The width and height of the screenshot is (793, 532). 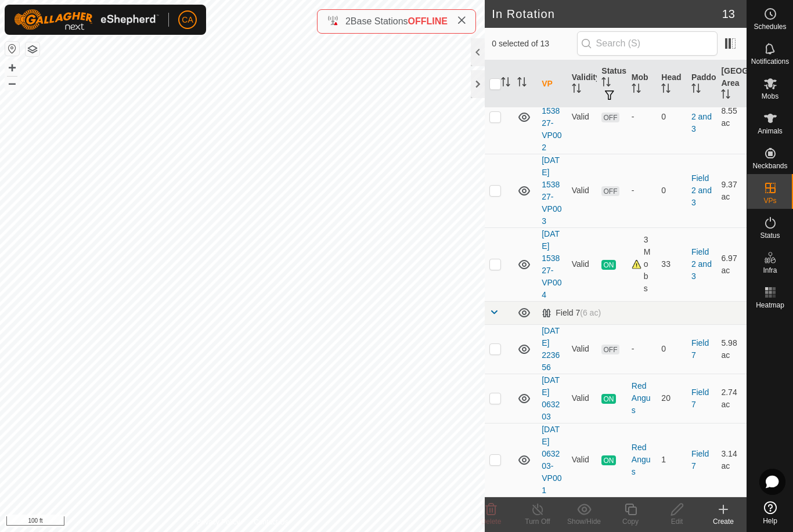 I want to click on td: 2.74 ac, so click(x=731, y=398).